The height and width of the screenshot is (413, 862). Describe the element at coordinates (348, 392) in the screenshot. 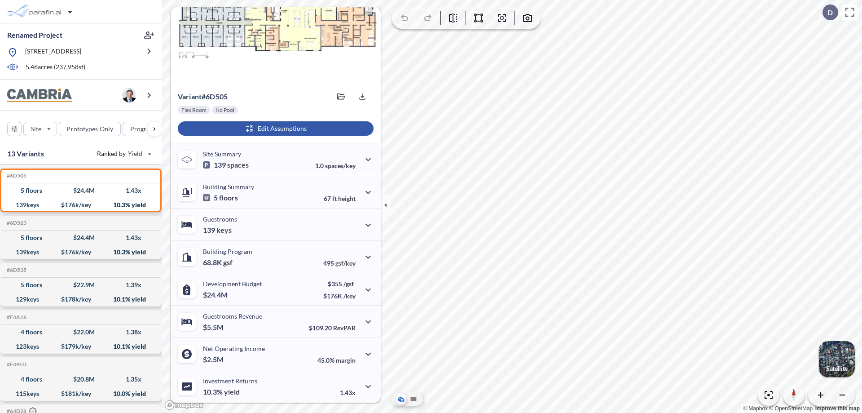

I see `p: 1.43x` at that location.